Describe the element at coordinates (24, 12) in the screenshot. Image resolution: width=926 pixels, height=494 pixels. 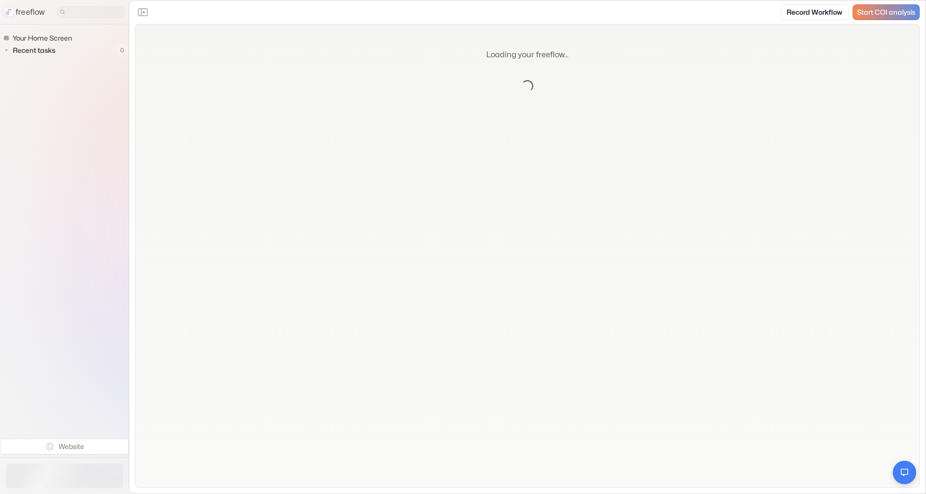
I see `a: freeflow` at that location.